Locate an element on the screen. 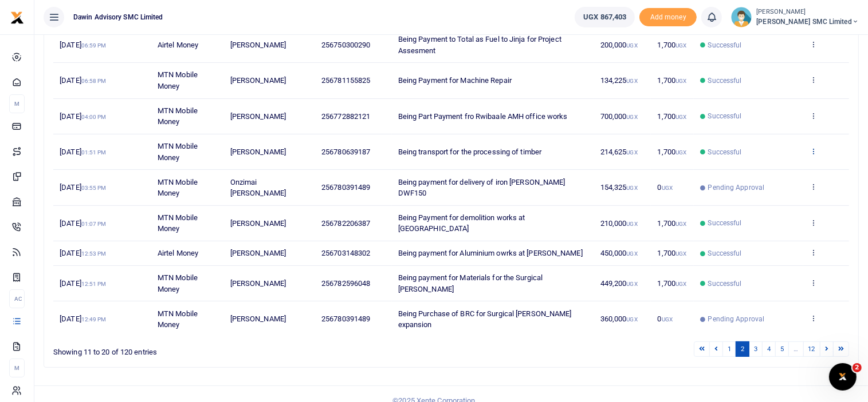  span: 256772882121 is located at coordinates (346, 116).